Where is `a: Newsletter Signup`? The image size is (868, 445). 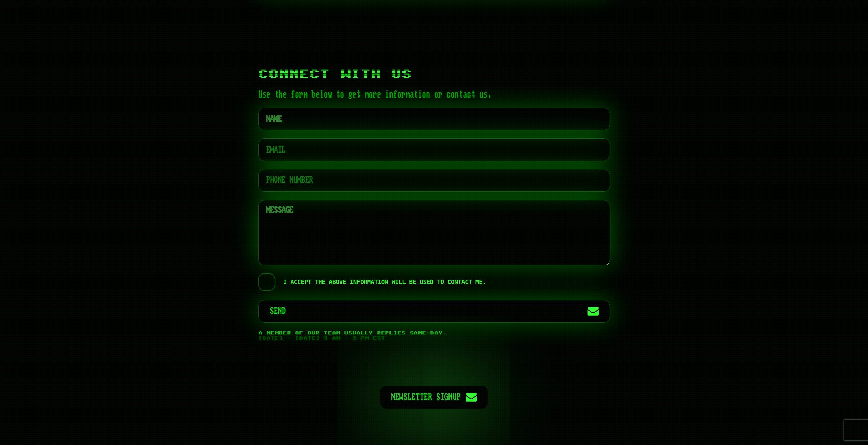 a: Newsletter Signup is located at coordinates (434, 397).